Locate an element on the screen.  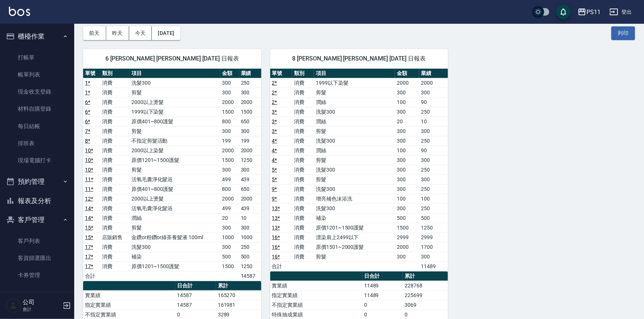
td: 不指定實業績 is located at coordinates (316, 305).